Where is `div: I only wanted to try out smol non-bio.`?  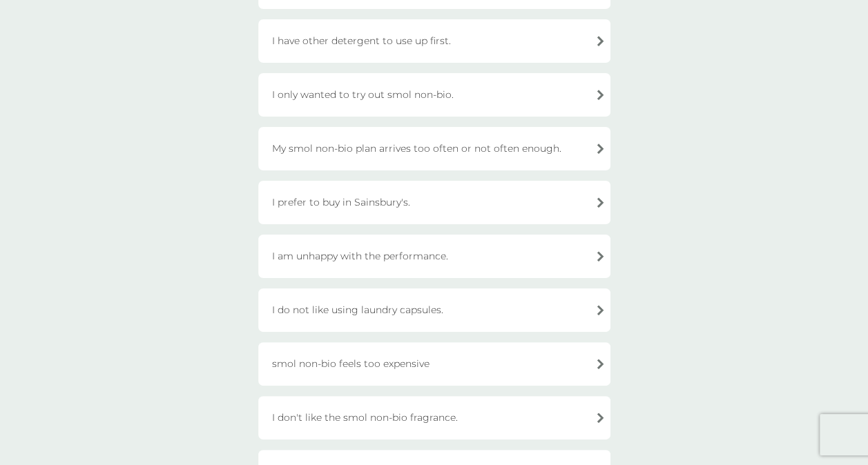 div: I only wanted to try out smol non-bio. is located at coordinates (434, 95).